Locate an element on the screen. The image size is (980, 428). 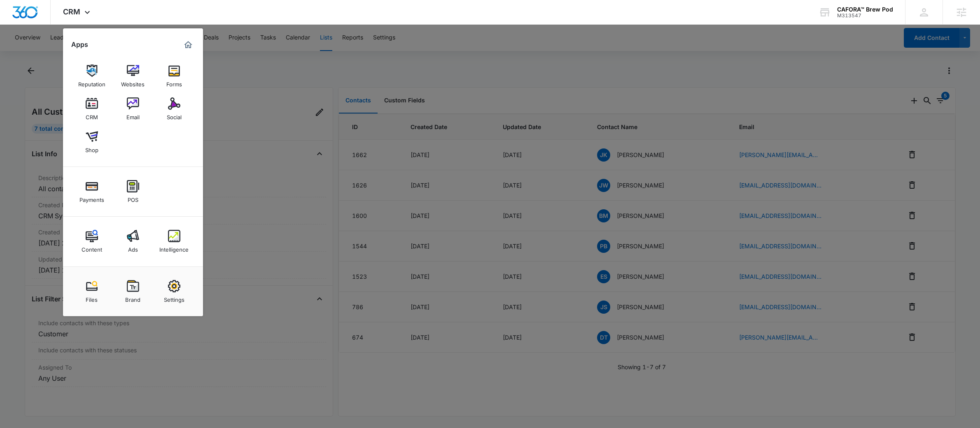
a: Settings is located at coordinates (174, 292).